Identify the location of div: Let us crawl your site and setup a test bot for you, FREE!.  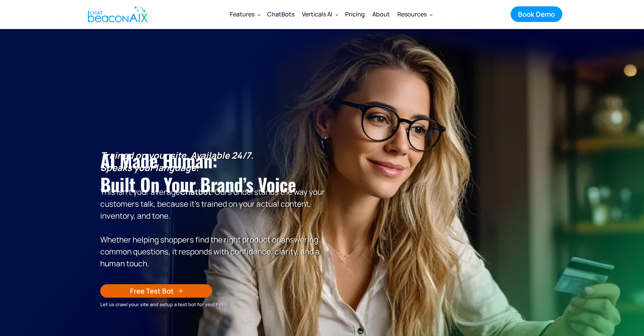
(213, 304).